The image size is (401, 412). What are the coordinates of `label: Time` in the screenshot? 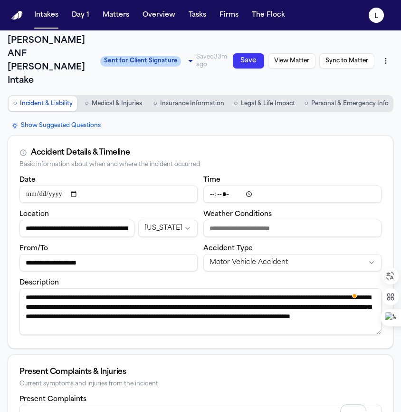 It's located at (212, 180).